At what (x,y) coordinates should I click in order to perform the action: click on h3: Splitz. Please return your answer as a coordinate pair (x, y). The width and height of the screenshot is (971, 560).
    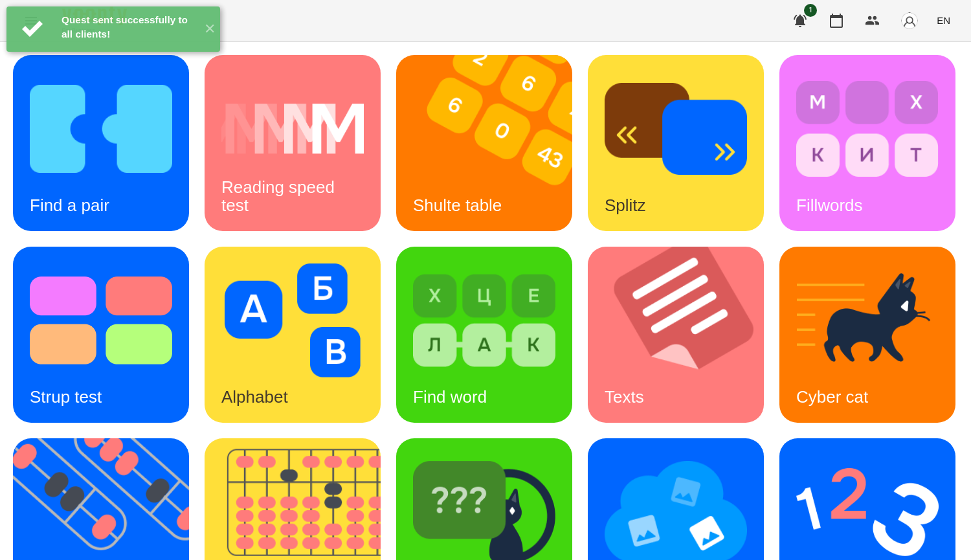
    Looking at the image, I should click on (626, 205).